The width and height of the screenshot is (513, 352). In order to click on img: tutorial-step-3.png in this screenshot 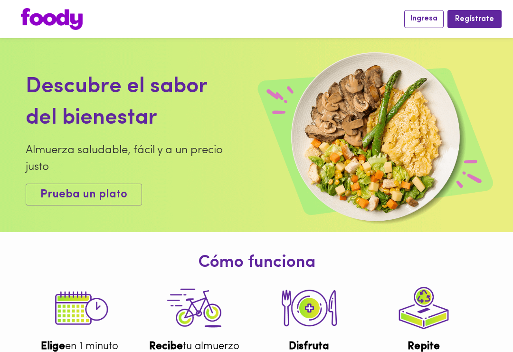, I will do `click(194, 308)`.